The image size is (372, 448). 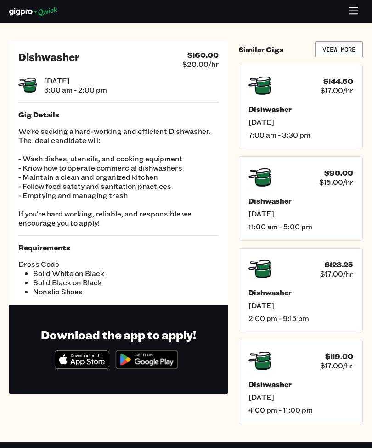 What do you see at coordinates (118, 335) in the screenshot?
I see `h1: Download the app to apply!` at bounding box center [118, 335].